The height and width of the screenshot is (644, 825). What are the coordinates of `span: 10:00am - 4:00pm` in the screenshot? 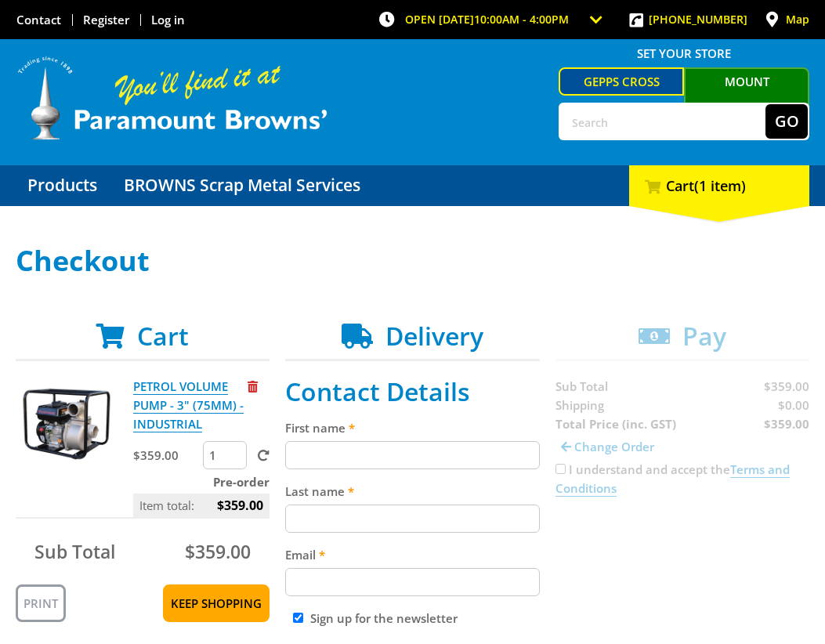 It's located at (522, 19).